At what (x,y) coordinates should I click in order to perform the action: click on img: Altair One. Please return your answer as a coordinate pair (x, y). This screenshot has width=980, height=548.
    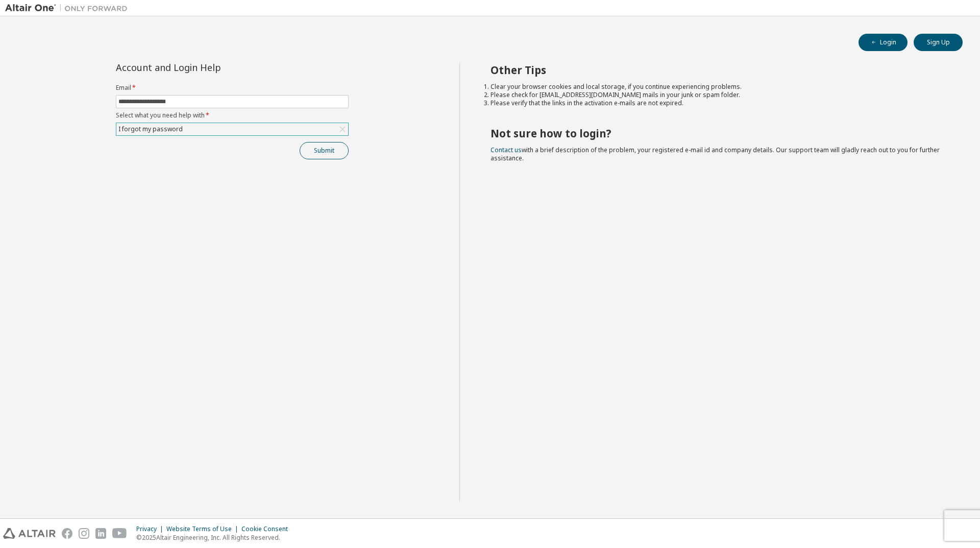
    Looking at the image, I should click on (69, 9).